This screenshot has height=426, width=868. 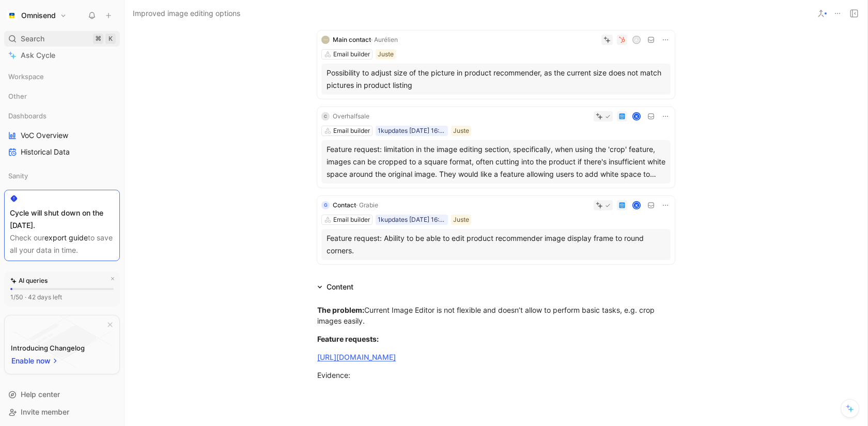 What do you see at coordinates (12, 16) in the screenshot?
I see `img: Omnisend` at bounding box center [12, 16].